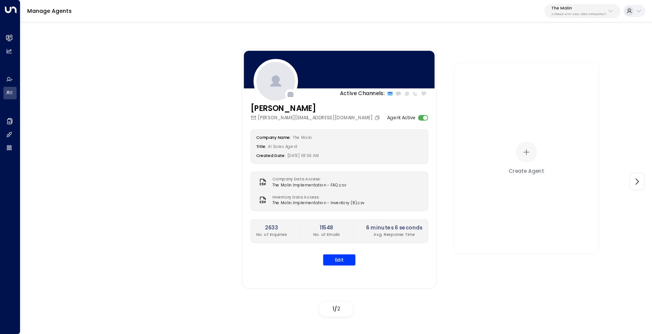  What do you see at coordinates (302, 138) in the screenshot?
I see `span: The Malin` at bounding box center [302, 138].